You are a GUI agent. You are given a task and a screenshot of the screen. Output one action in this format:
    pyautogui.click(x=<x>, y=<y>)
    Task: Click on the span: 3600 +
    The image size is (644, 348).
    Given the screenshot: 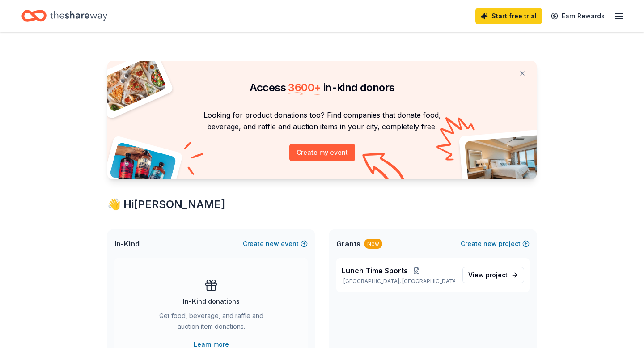 What is the action you would take?
    pyautogui.click(x=304, y=87)
    